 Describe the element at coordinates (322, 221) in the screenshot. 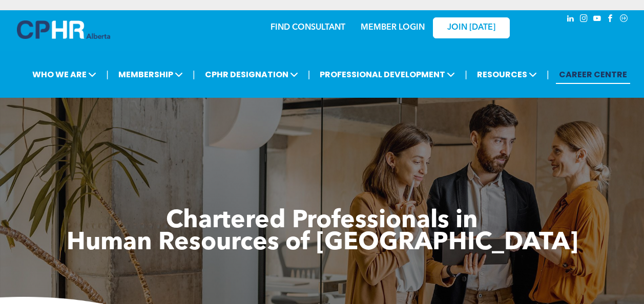

I see `span: Chartered Professionals in` at that location.